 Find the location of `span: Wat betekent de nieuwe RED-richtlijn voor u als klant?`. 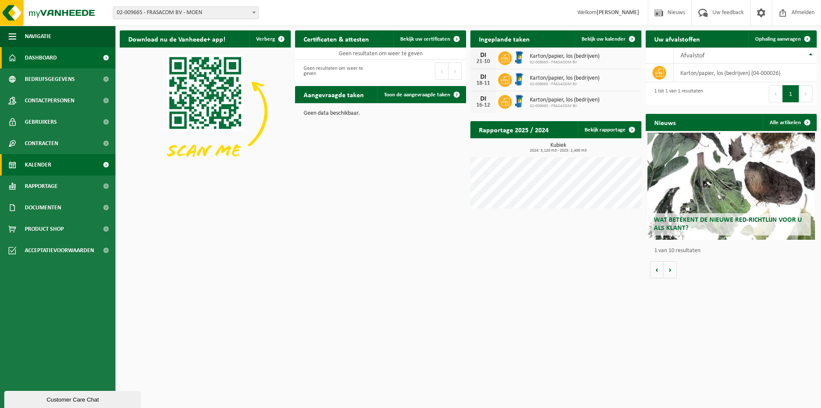

span: Wat betekent de nieuwe RED-richtlijn voor u als klant? is located at coordinates (728, 224).